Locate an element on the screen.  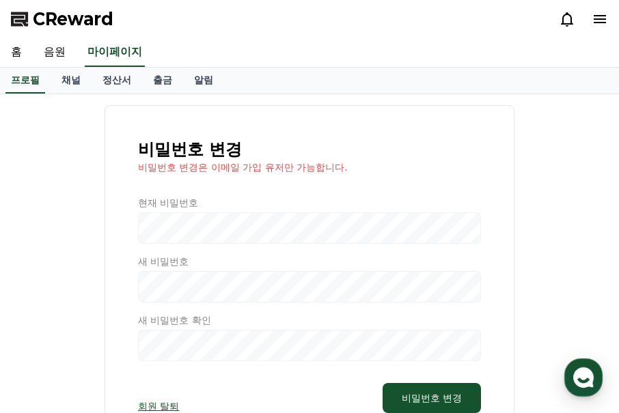
span: CReward is located at coordinates (73, 19).